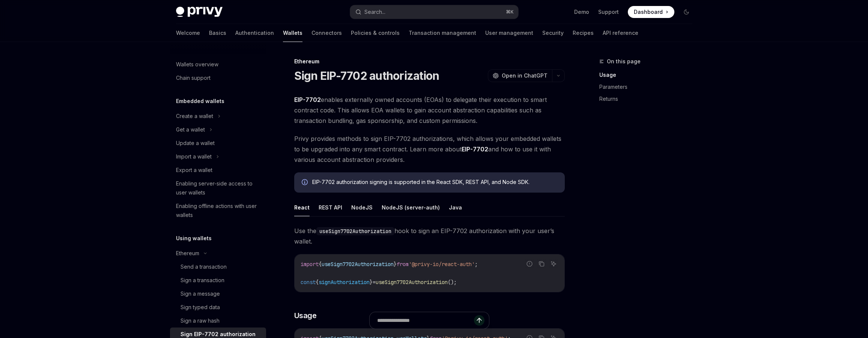  Describe the element at coordinates (195, 116) in the screenshot. I see `div: Create a wallet` at that location.